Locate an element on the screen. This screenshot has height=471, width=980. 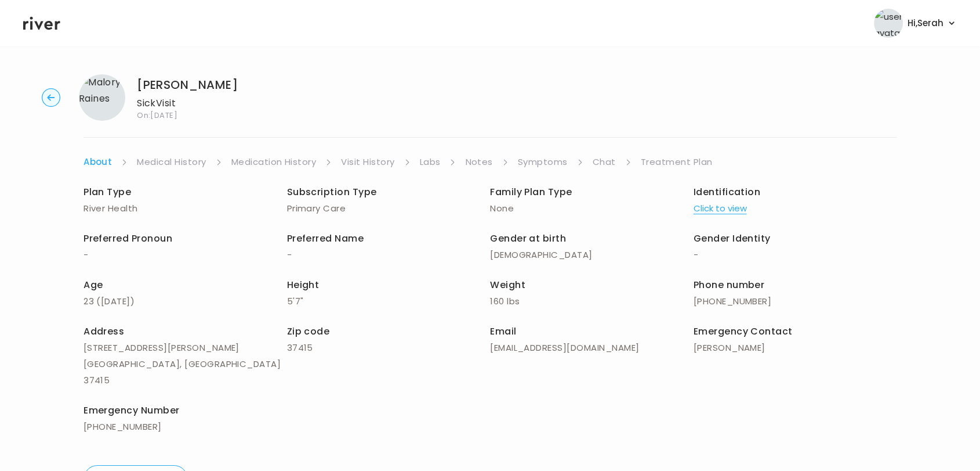
span: Weight is located at coordinates (508, 284).